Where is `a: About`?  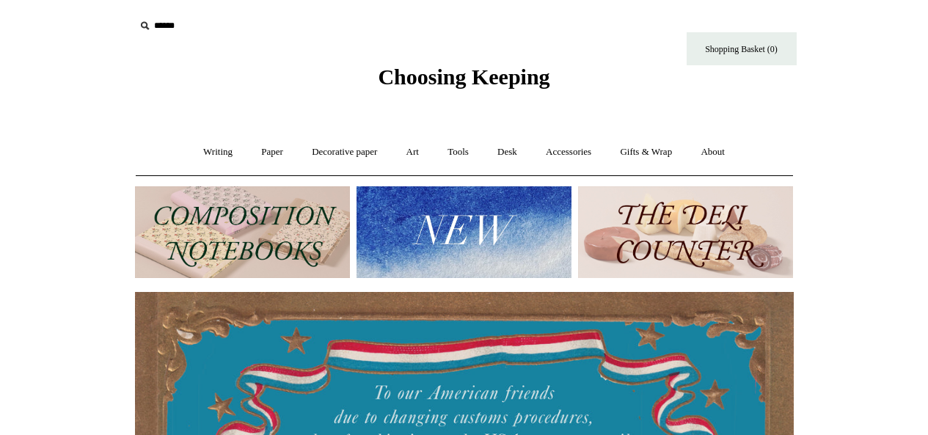
a: About is located at coordinates (712, 152).